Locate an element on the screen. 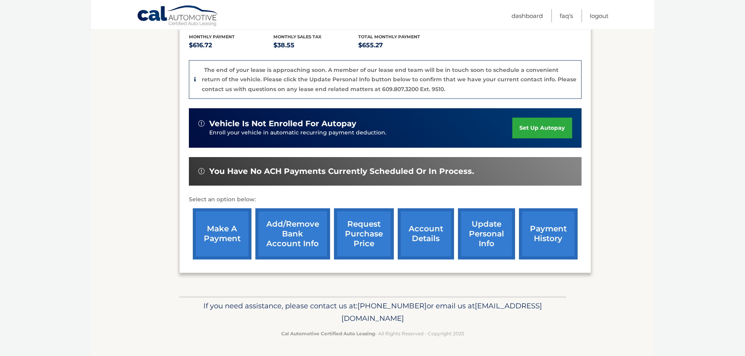 The width and height of the screenshot is (745, 356). span: You have no ACH payments currently scheduled or in process. is located at coordinates (342, 171).